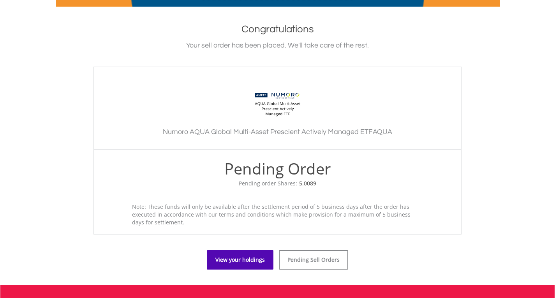 This screenshot has width=555, height=298. Describe the element at coordinates (278, 29) in the screenshot. I see `h1: Congratulations` at that location.